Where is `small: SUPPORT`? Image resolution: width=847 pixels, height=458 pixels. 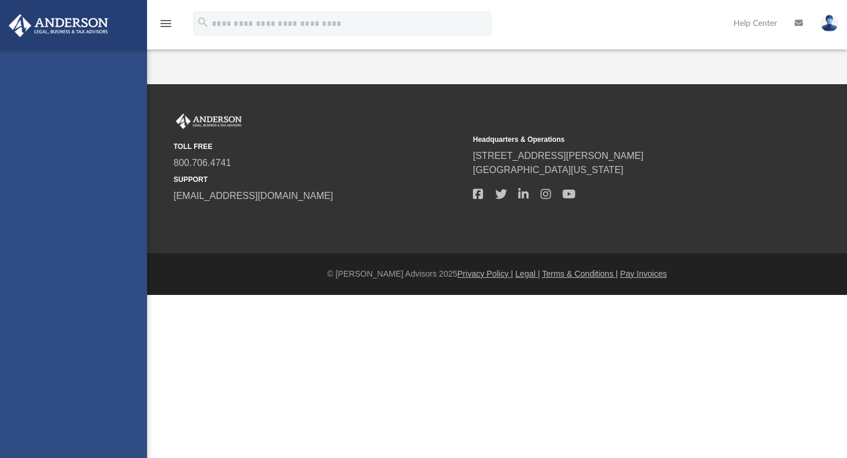 small: SUPPORT is located at coordinates (319, 179).